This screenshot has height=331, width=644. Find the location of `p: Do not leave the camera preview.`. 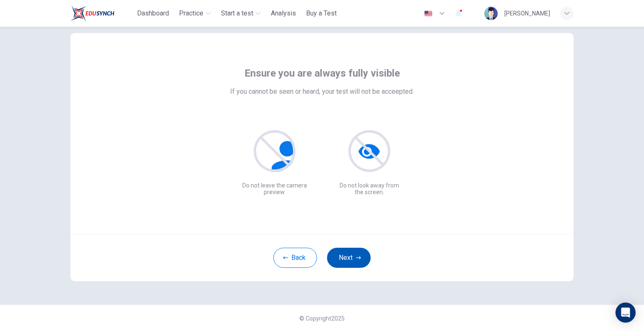

p: Do not leave the camera preview. is located at coordinates (275, 189).